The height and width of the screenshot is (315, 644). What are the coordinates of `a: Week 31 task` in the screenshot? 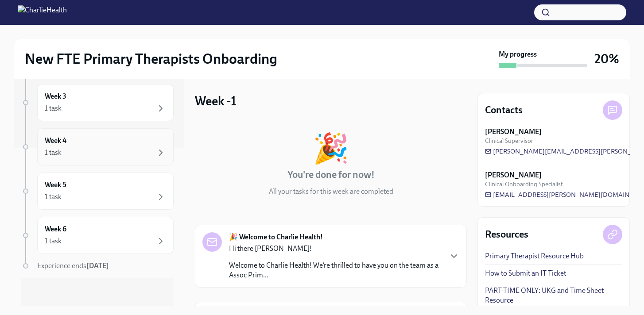 It's located at (97, 102).